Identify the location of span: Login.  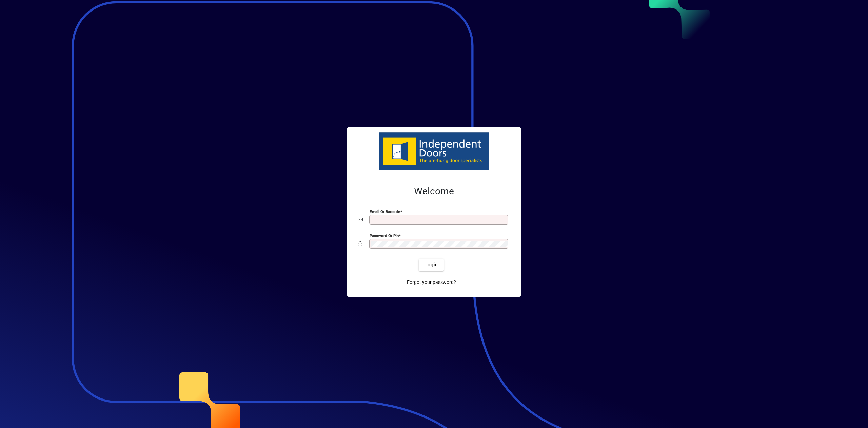
(431, 265).